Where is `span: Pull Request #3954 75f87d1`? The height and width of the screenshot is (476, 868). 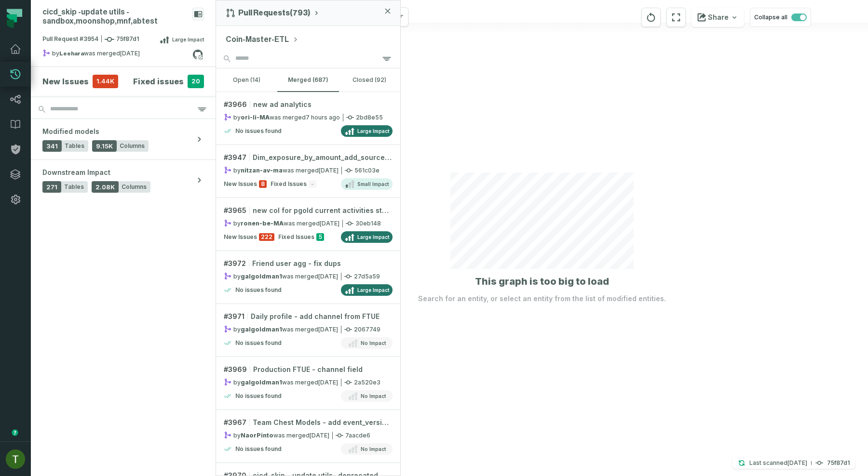 span: Pull Request #3954 75f87d1 is located at coordinates (91, 39).